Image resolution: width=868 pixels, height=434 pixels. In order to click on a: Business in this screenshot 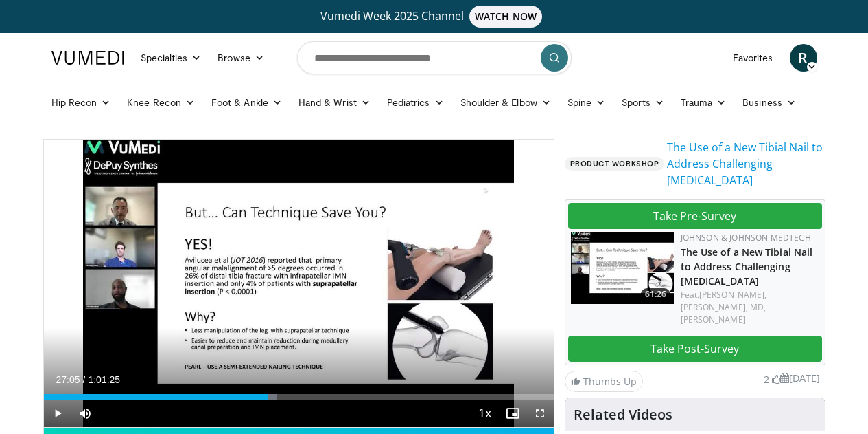, I will do `click(770, 102)`.